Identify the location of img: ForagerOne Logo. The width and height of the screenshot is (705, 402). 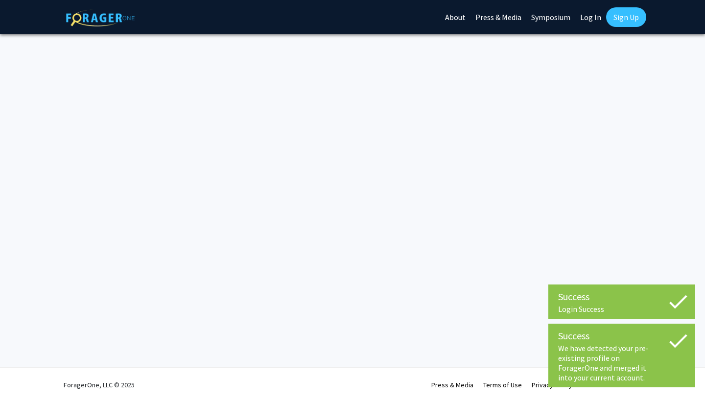
(100, 18).